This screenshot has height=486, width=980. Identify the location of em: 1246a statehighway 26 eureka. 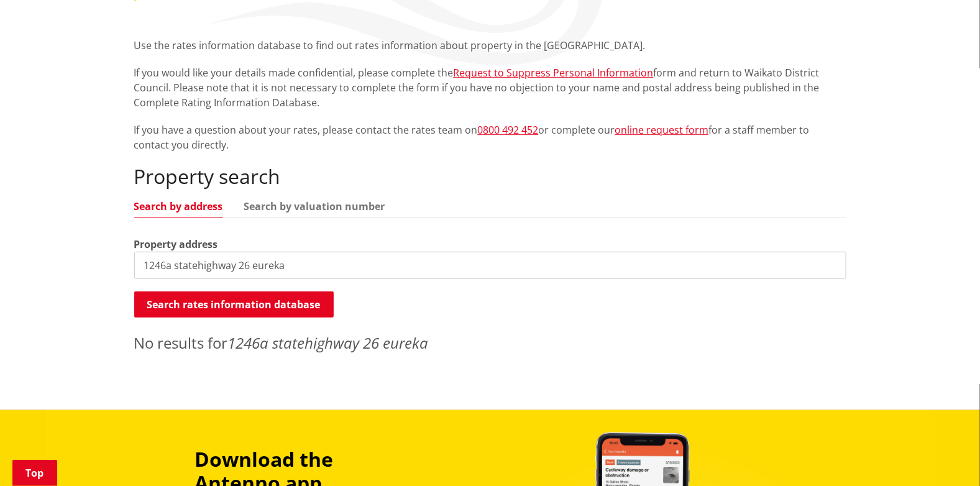
(328, 342).